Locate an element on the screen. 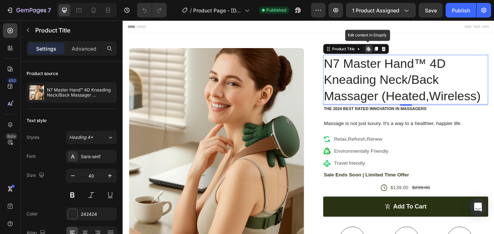  div: Product Title is located at coordinates (259, 33).